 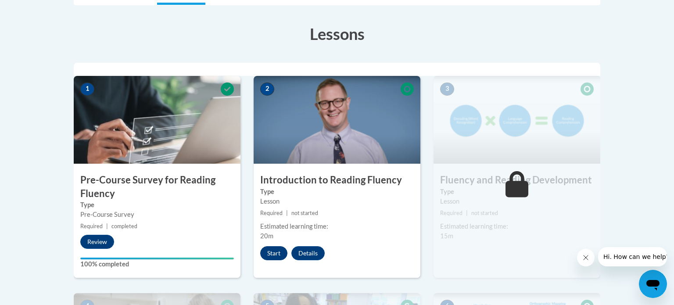 What do you see at coordinates (38, 10) in the screenshot?
I see `span: Hi. How can we help?` at bounding box center [38, 10].